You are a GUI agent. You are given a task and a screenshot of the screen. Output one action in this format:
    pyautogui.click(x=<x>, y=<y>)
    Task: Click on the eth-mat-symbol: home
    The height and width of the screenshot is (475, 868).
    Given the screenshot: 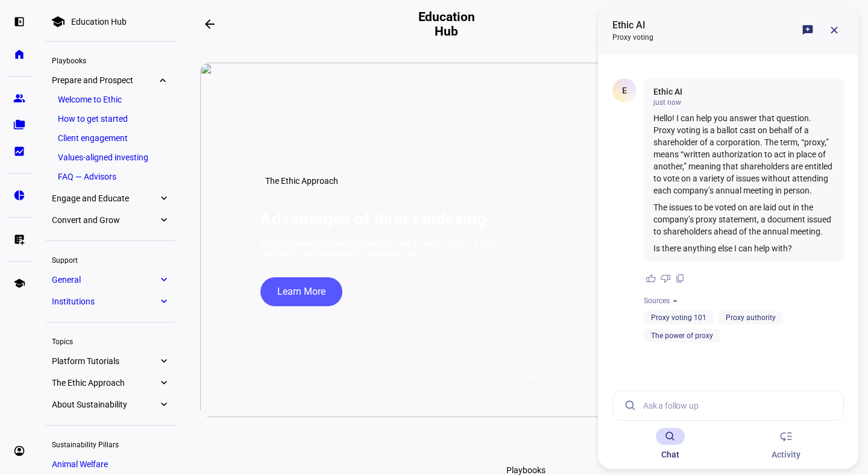 What is the action you would take?
    pyautogui.click(x=19, y=54)
    